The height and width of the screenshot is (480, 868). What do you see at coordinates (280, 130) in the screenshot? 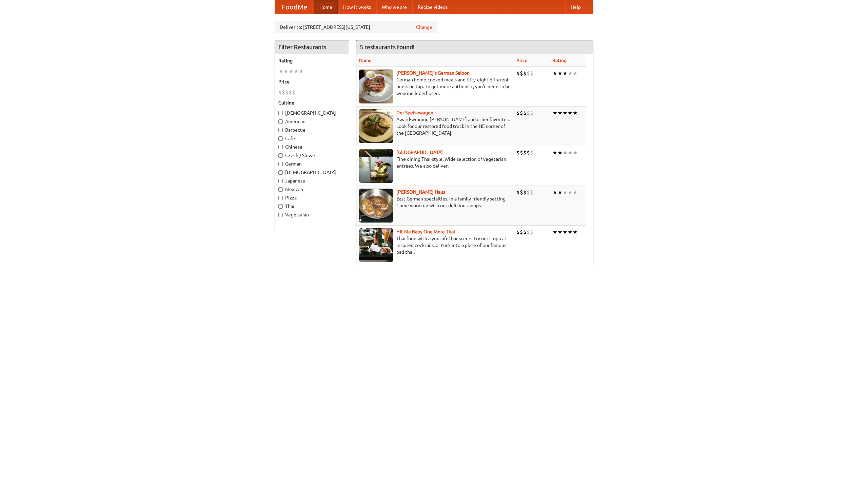
I see `input: Barbecue` at bounding box center [280, 130].